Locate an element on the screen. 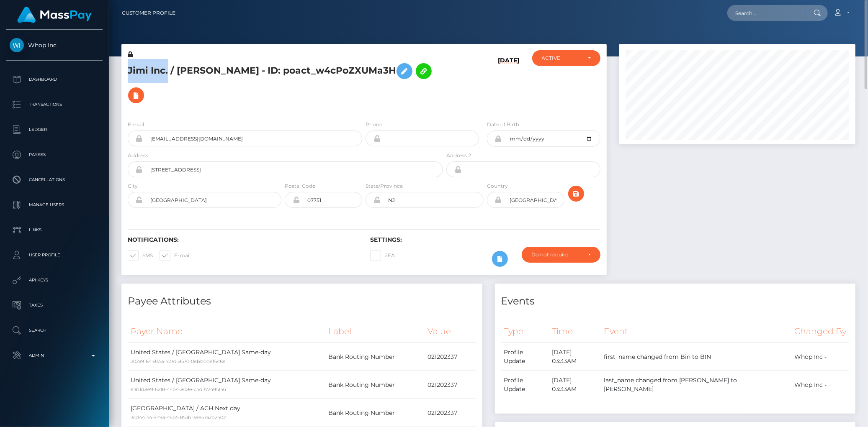 This screenshot has width=868, height=427. a: API Keys is located at coordinates (54, 280).